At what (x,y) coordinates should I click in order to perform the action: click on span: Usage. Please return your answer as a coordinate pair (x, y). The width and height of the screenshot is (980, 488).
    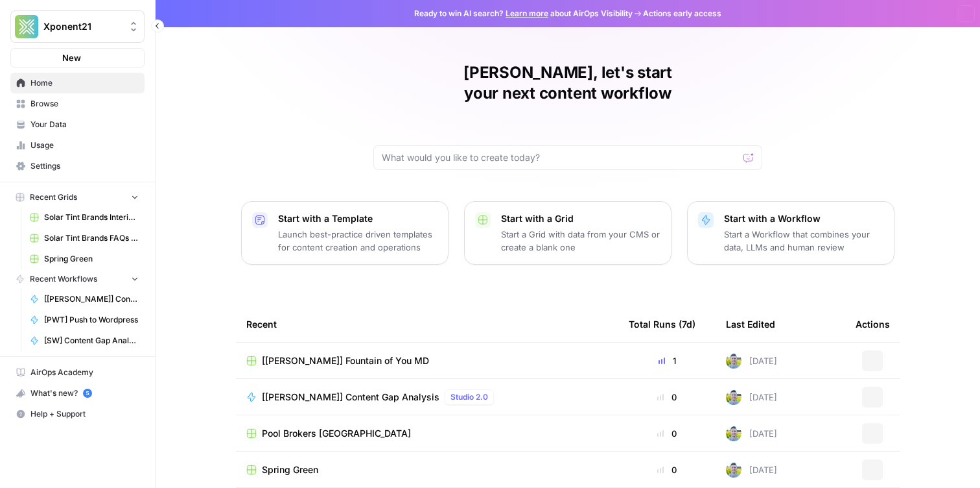
    Looking at the image, I should click on (84, 145).